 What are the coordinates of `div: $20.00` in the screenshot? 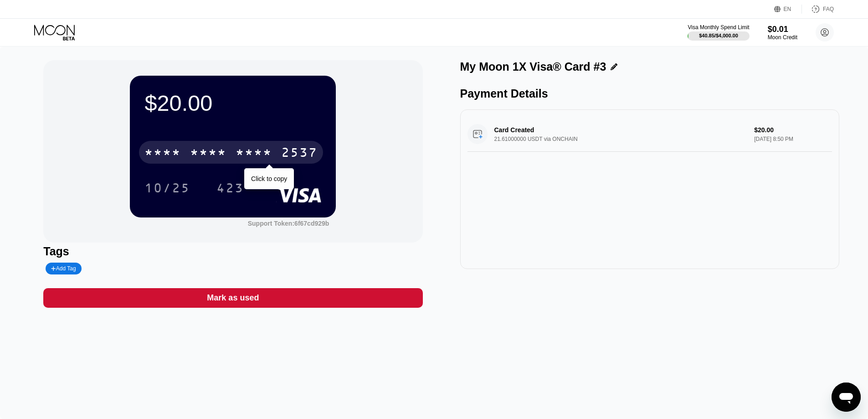 It's located at (233, 103).